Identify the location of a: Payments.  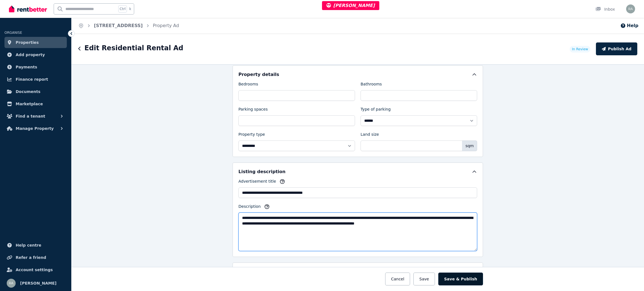
(36, 67).